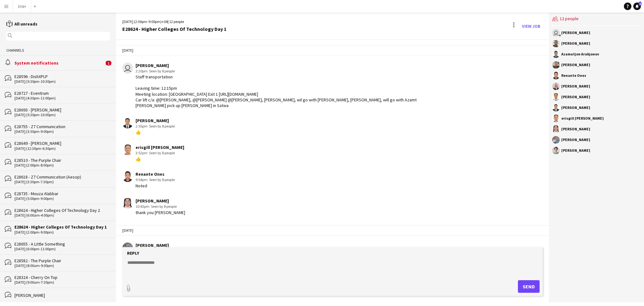  Describe the element at coordinates (62, 261) in the screenshot. I see `div: E28582 - The Purple Chair` at that location.